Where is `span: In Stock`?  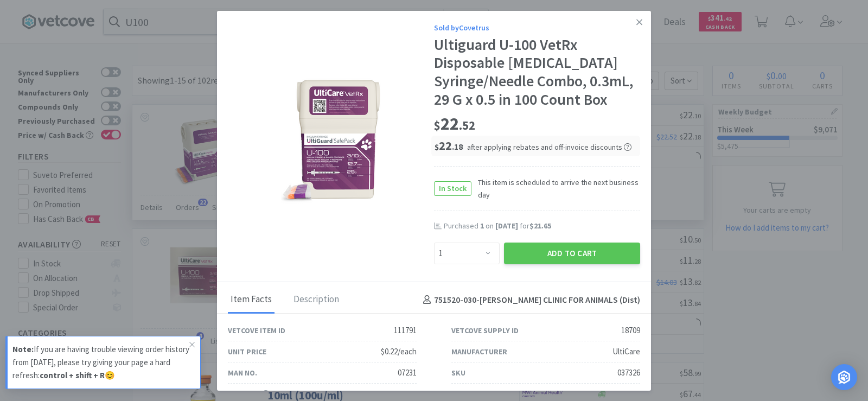
span: In Stock is located at coordinates (452, 188).